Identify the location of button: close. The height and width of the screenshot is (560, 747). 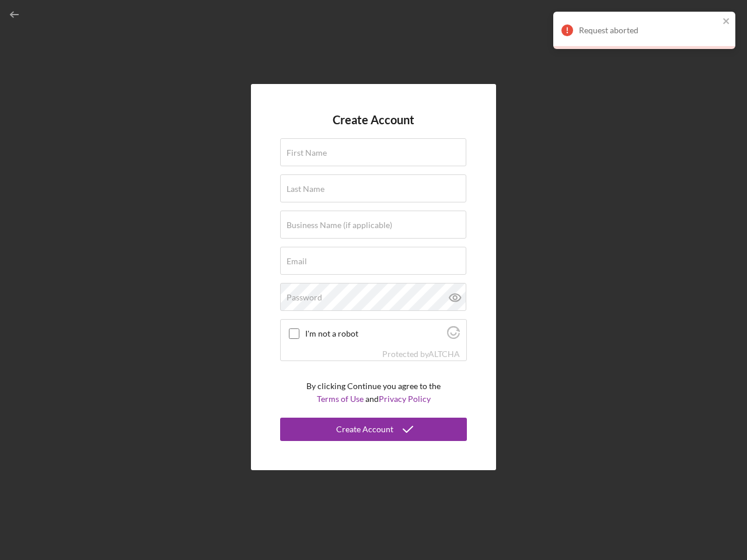
(727, 21).